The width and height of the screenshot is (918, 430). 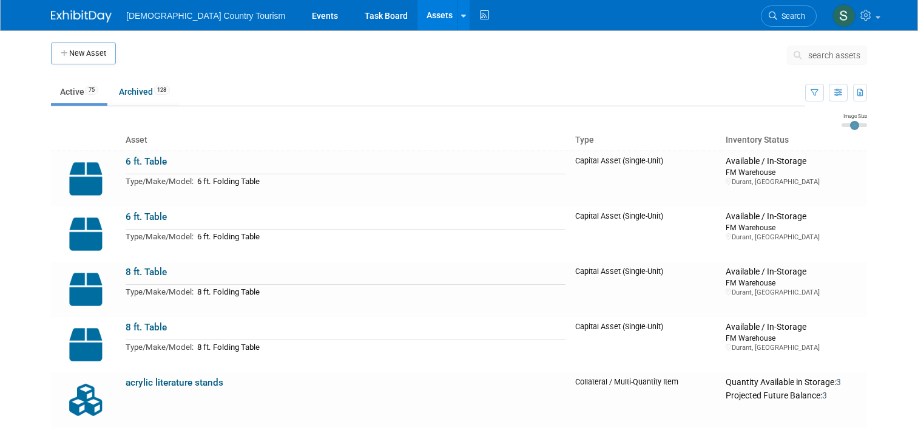 I want to click on a: Search, so click(x=789, y=16).